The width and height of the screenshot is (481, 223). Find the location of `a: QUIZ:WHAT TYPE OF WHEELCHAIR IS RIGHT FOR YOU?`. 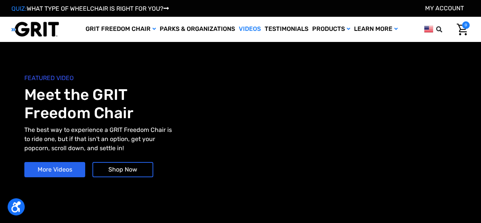

a: QUIZ:WHAT TYPE OF WHEELCHAIR IS RIGHT FOR YOU? is located at coordinates (90, 8).